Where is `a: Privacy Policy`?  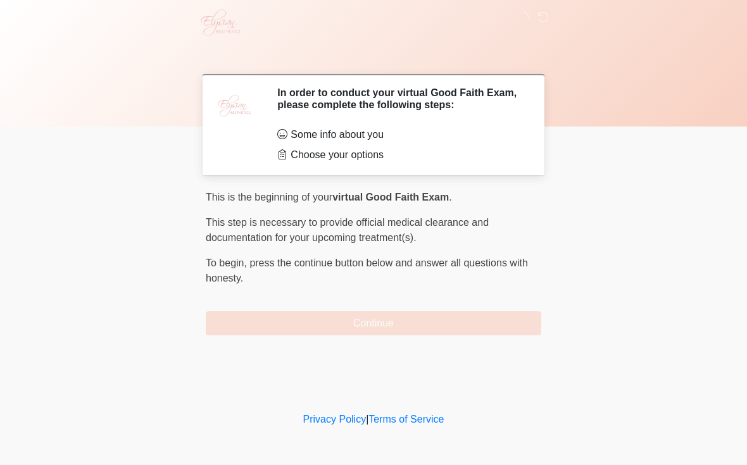 a: Privacy Policy is located at coordinates (335, 419).